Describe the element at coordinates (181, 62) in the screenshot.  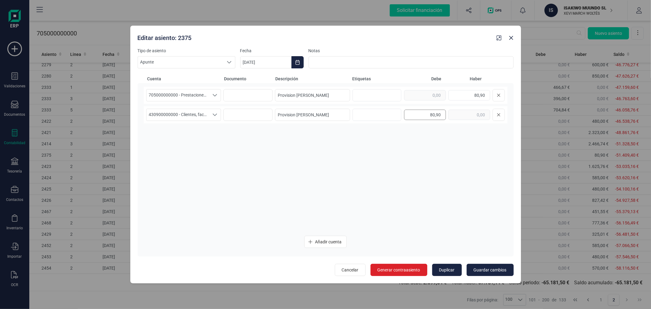
I see `span: Apunte` at that location.